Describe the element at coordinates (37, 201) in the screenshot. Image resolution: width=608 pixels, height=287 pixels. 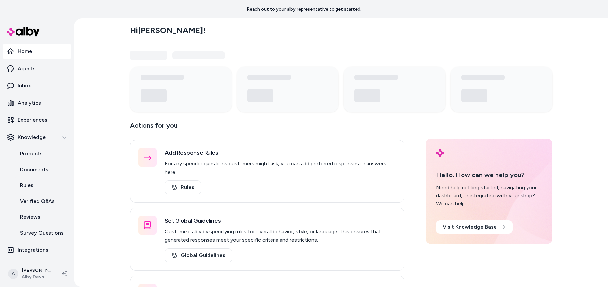
I see `p: Verified Q&As` at that location.